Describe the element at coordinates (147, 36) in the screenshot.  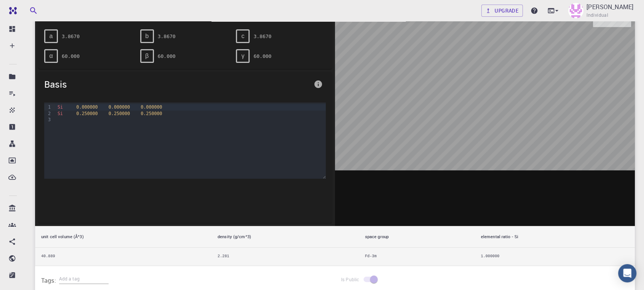
I see `span: b` at that location.